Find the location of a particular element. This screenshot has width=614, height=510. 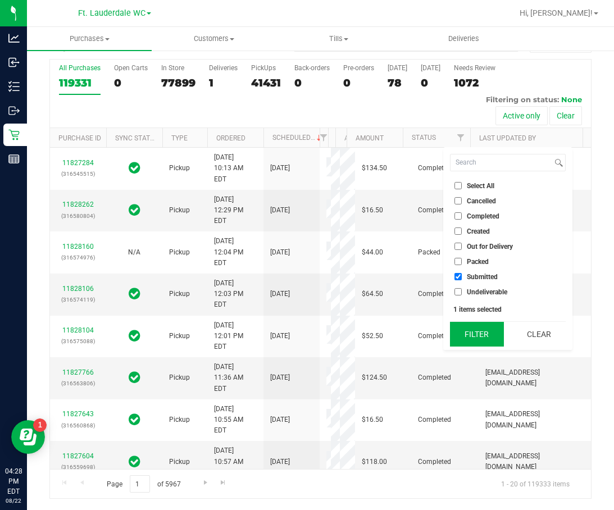

a: 11828106 is located at coordinates (78, 289).